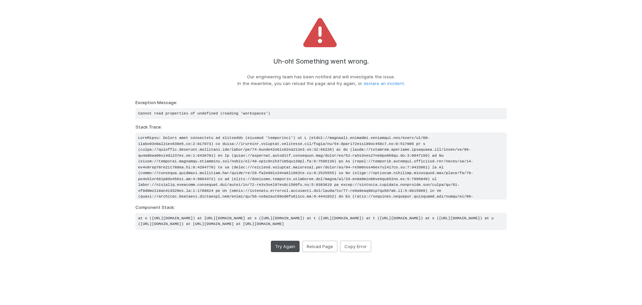  Describe the element at coordinates (384, 83) in the screenshot. I see `a: declare an incident` at that location.